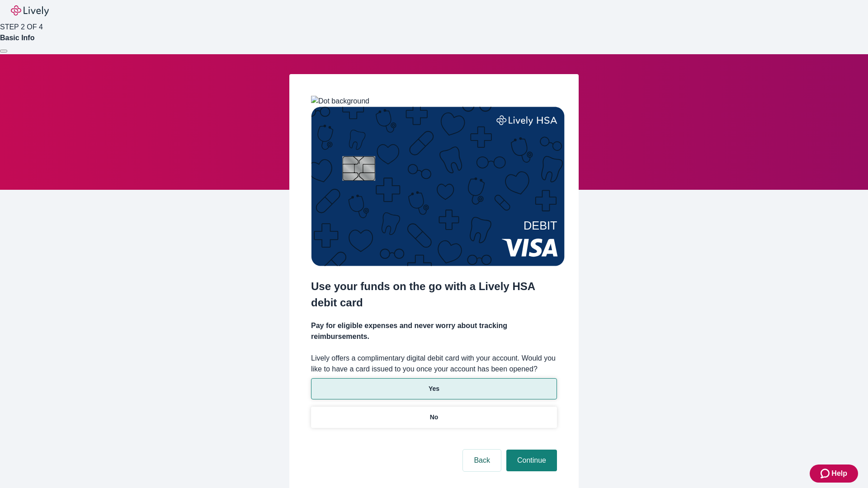 The height and width of the screenshot is (488, 868). I want to click on label: Lively offers a complimentary digital debit card with your account. Would you like to have a card..., so click(434, 364).